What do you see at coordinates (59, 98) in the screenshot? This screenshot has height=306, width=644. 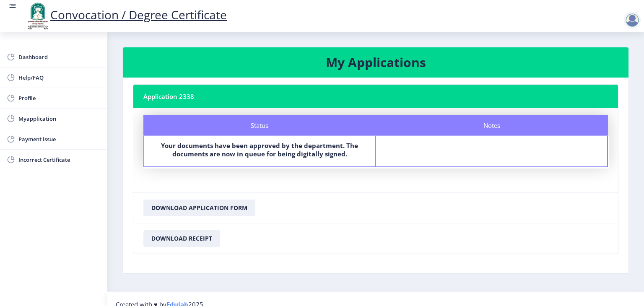 I see `span: Profile` at bounding box center [59, 98].